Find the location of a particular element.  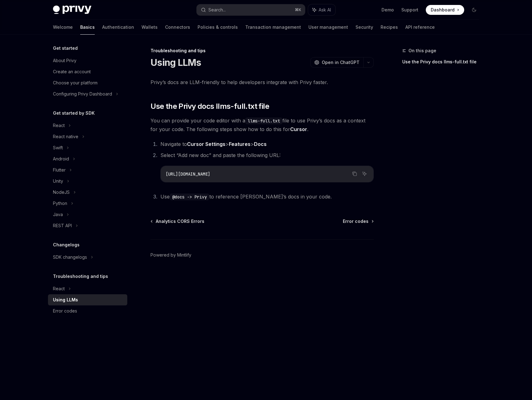

div: Troubleshooting and tips is located at coordinates (262, 51).